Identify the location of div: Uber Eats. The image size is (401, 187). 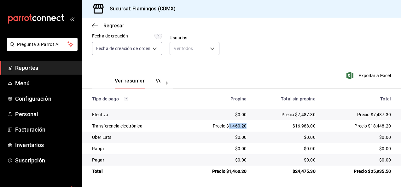
(135, 138).